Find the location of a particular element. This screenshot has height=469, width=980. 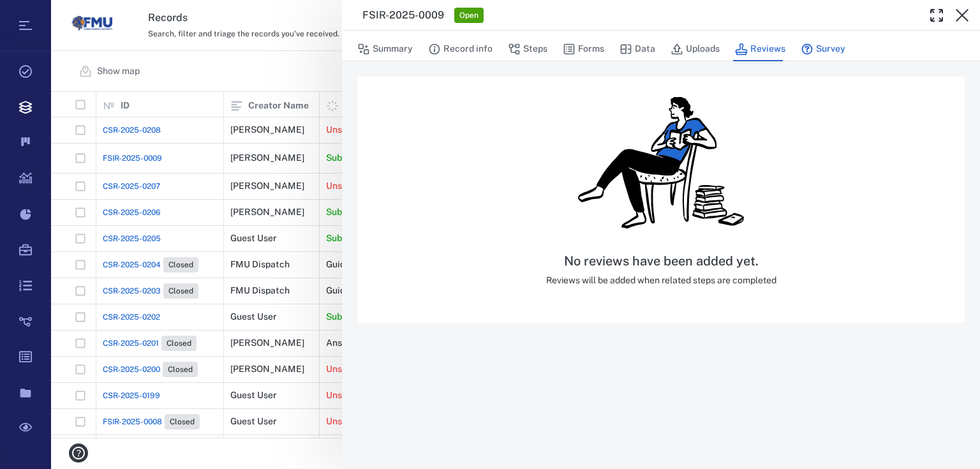

button: Uploads is located at coordinates (695, 49).